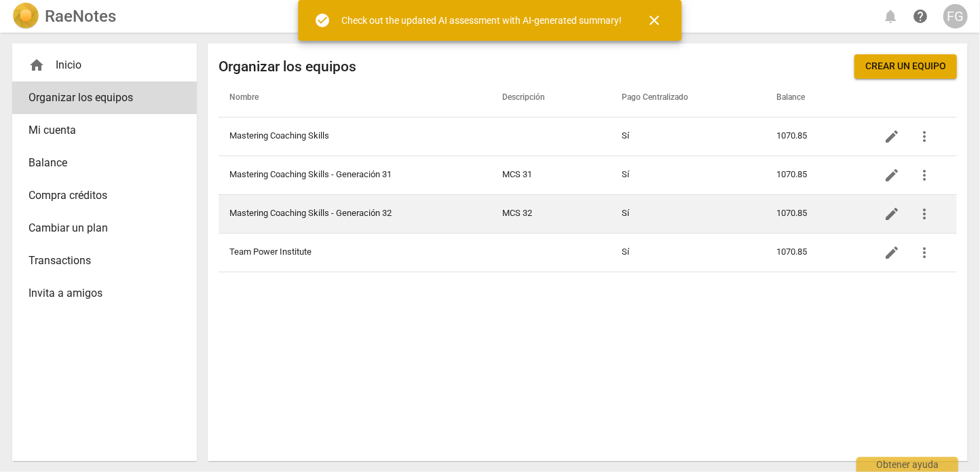  What do you see at coordinates (551, 213) in the screenshot?
I see `td: MCS 32` at bounding box center [551, 213].